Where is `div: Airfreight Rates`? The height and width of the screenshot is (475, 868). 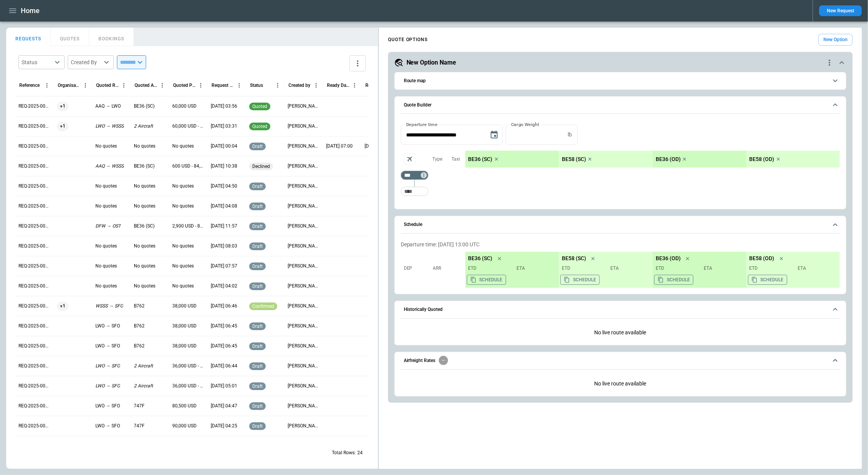
div: Airfreight Rates is located at coordinates (620, 384).